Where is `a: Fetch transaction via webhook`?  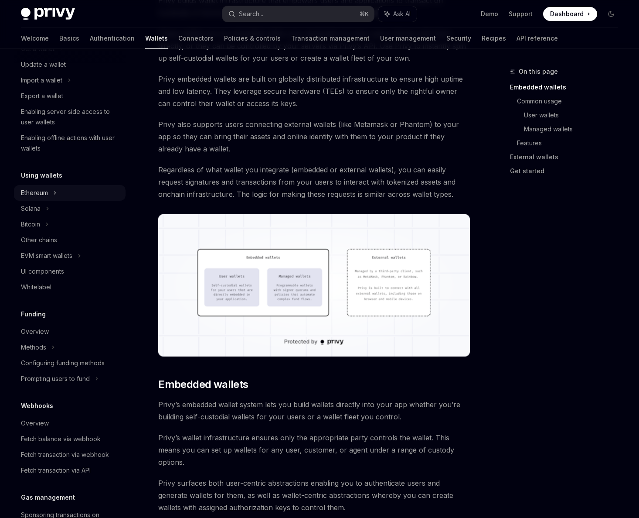 a: Fetch transaction via webhook is located at coordinates (70, 454).